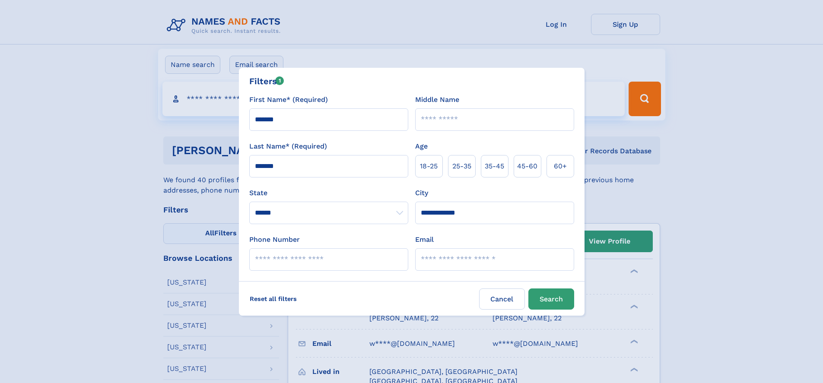 Image resolution: width=823 pixels, height=383 pixels. Describe the element at coordinates (267, 81) in the screenshot. I see `div: Filters` at that location.